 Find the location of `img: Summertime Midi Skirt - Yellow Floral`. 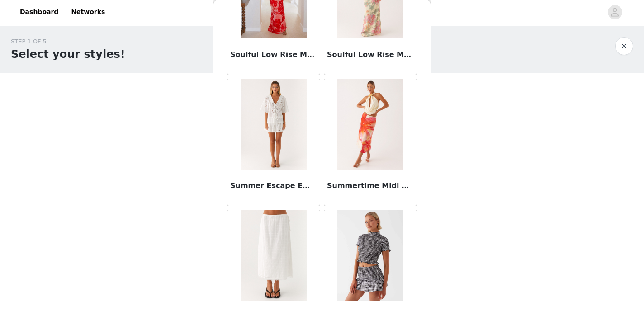

img: Summertime Midi Skirt - Yellow Floral is located at coordinates (370, 124).